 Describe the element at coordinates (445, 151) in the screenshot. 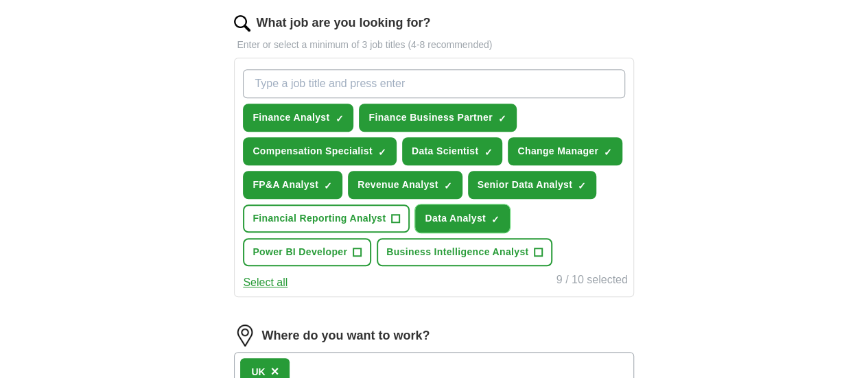

I see `span: Data Scientist` at that location.